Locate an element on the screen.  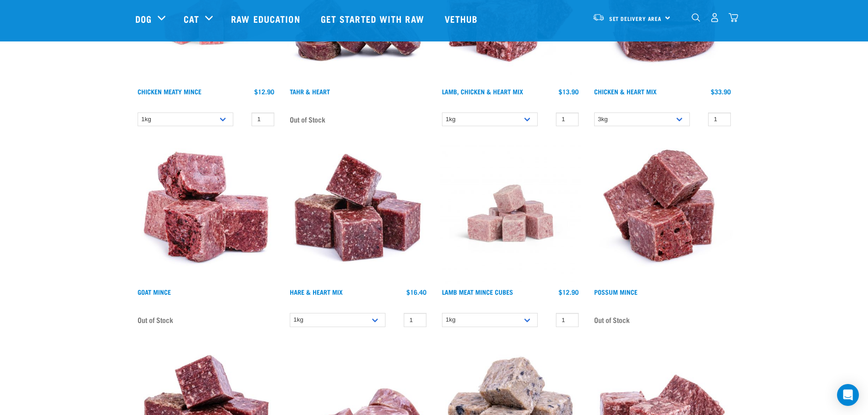
img: Pile Of Cubed Hare Heart For Pets is located at coordinates (358, 213).